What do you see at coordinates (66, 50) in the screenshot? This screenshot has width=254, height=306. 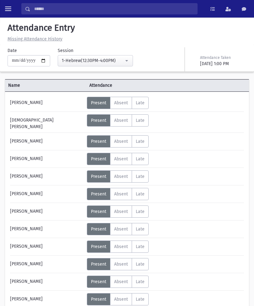 I see `label: Session` at bounding box center [66, 50].